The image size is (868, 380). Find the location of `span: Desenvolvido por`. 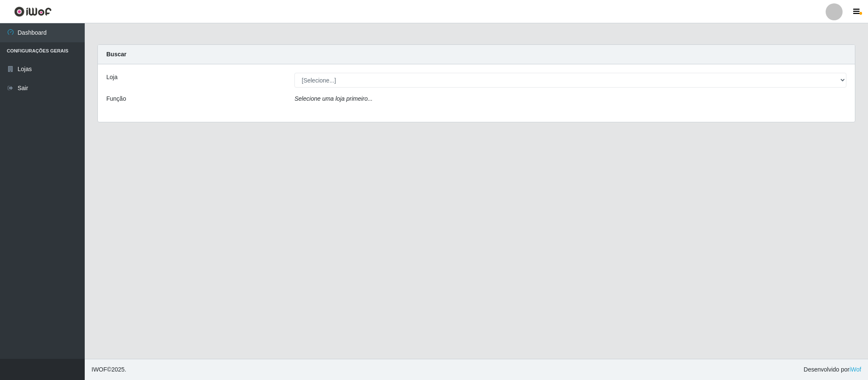

span: Desenvolvido por is located at coordinates (833, 370).